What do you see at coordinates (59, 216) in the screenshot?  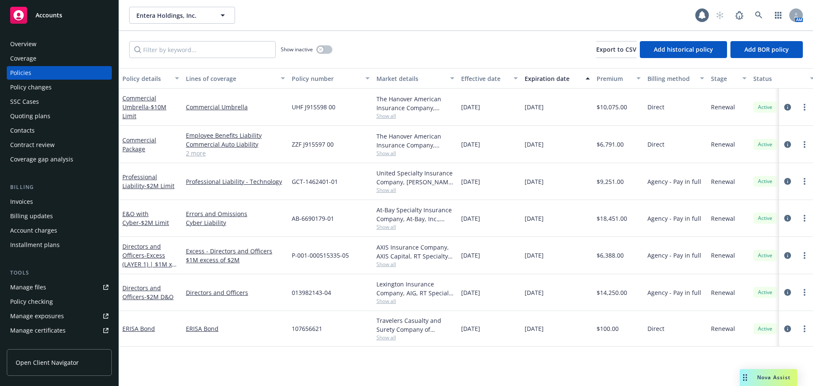 I see `a: Billing updates` at bounding box center [59, 216].